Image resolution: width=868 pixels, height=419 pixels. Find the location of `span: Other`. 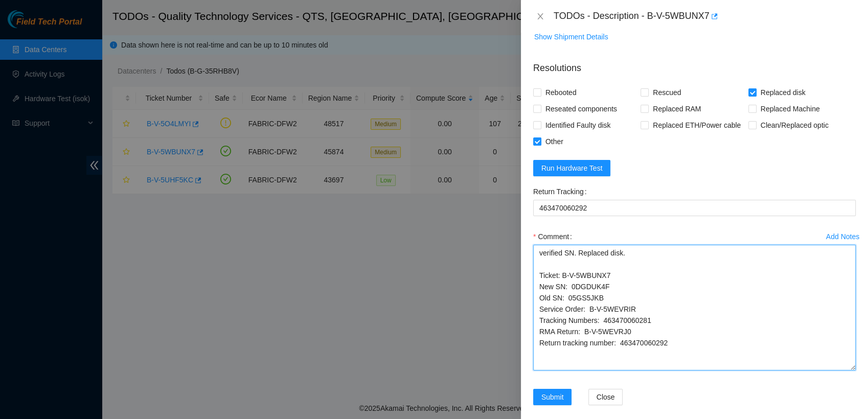

span: Other is located at coordinates (554, 142).